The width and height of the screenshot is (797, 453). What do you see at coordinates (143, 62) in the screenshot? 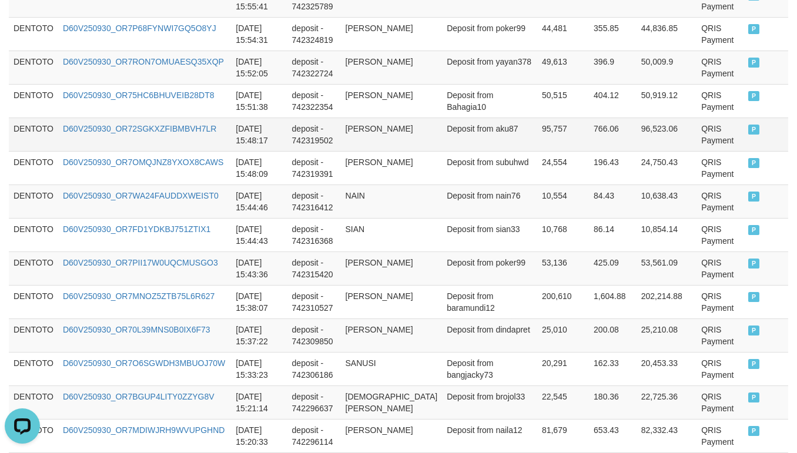
I see `a: D60V250930_OR7RON7OMUAESQ35XQP` at bounding box center [143, 62].